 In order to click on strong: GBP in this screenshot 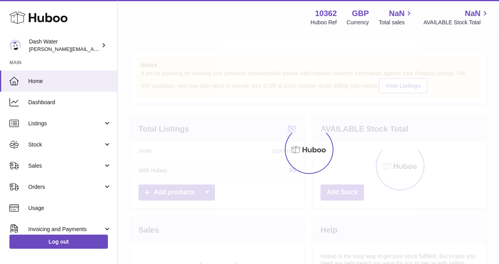, I will do `click(360, 13)`.